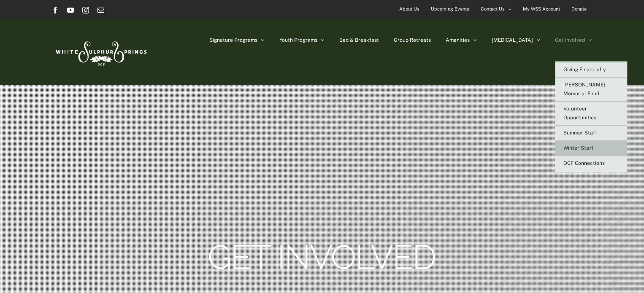 This screenshot has height=293, width=644. I want to click on span: Giving Financially, so click(585, 70).